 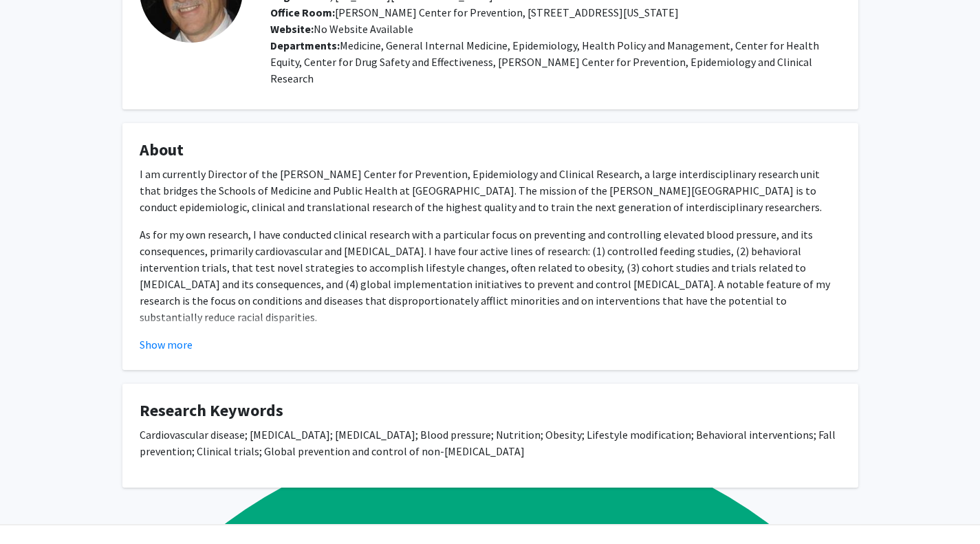 I want to click on h4: Research Keywords, so click(x=490, y=410).